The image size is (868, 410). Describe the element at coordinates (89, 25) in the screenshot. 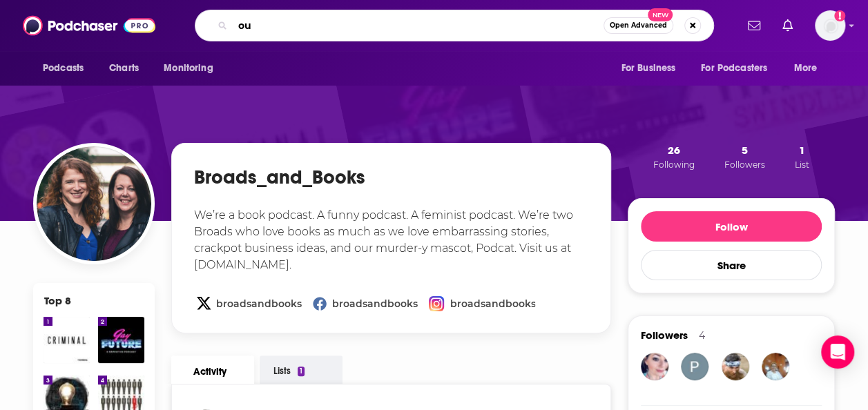

I see `a: Podchaser - Follow, Share and Rate Podcasts` at that location.